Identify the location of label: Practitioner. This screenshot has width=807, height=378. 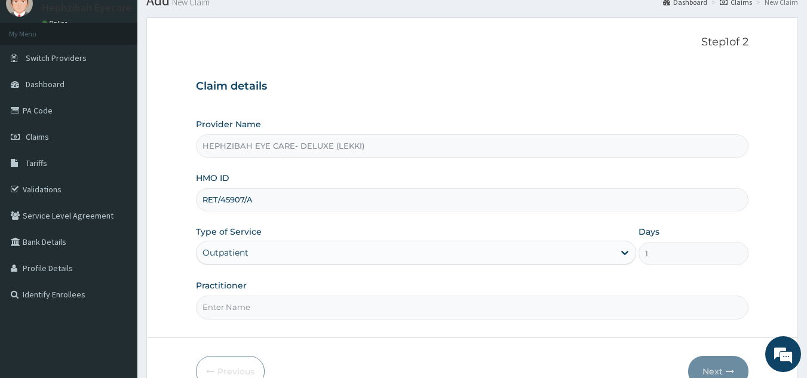
(221, 285).